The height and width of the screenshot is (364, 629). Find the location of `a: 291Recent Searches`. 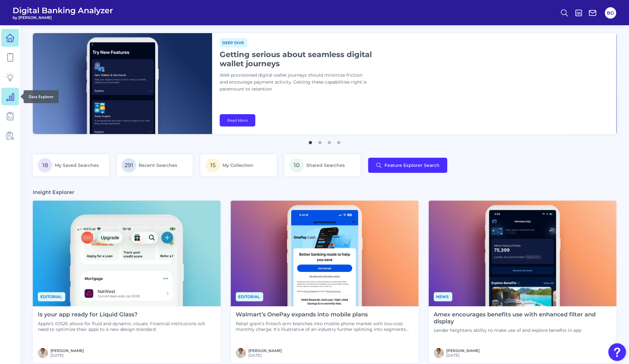

a: 291Recent Searches is located at coordinates (154, 165).